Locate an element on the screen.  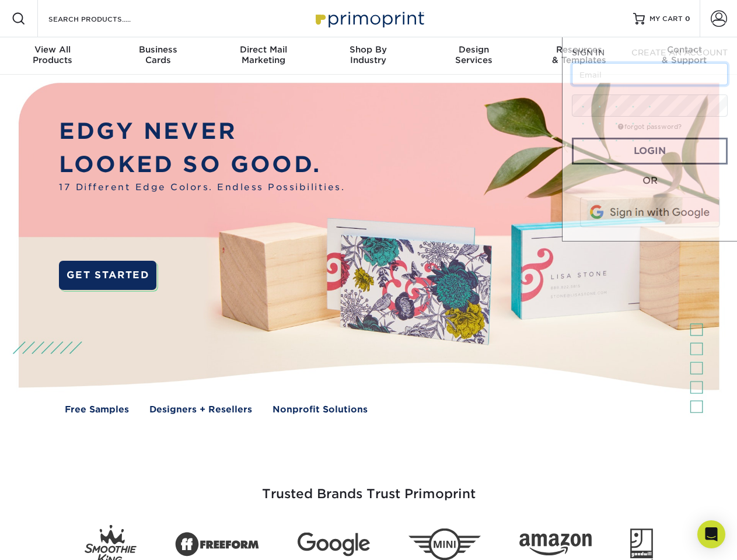
span: 17 Different Edge Colors. Endless Possibilities. is located at coordinates (202, 187).